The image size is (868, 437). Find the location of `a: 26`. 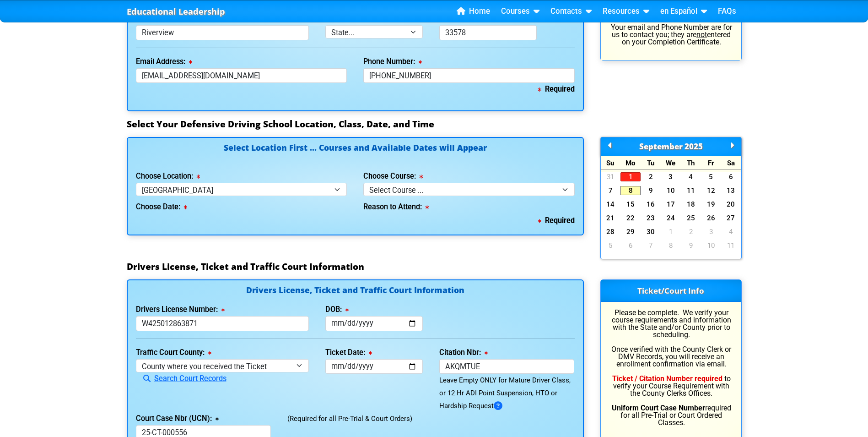

a: 26 is located at coordinates (711, 218).